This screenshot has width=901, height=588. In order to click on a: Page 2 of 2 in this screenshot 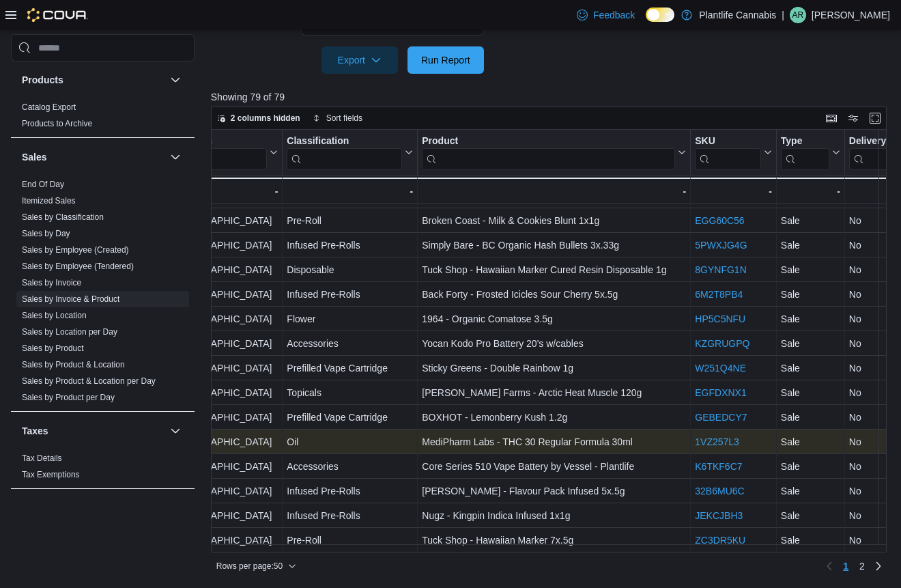, I will do `click(863, 566)`.